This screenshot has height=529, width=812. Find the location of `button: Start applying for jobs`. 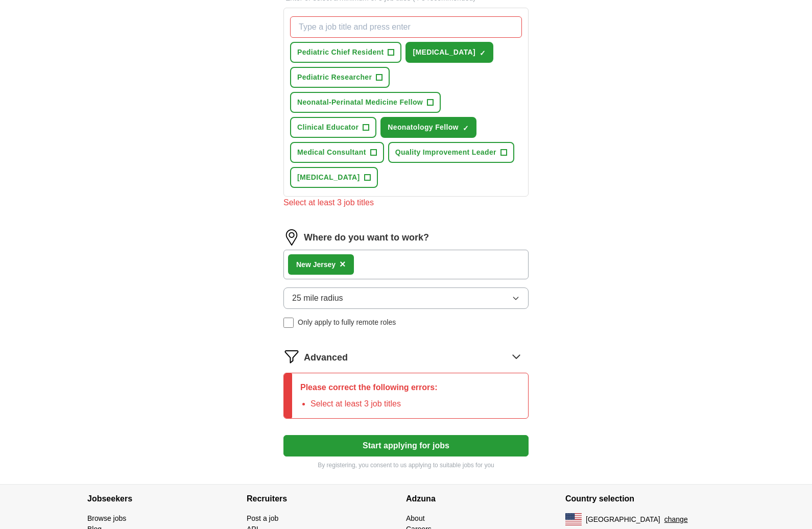

button: Start applying for jobs is located at coordinates (406, 446).